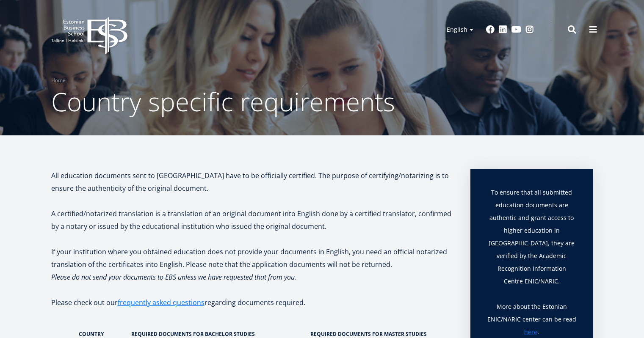 The height and width of the screenshot is (338, 644). I want to click on p: Please check out our regarding documents required., so click(252, 309).